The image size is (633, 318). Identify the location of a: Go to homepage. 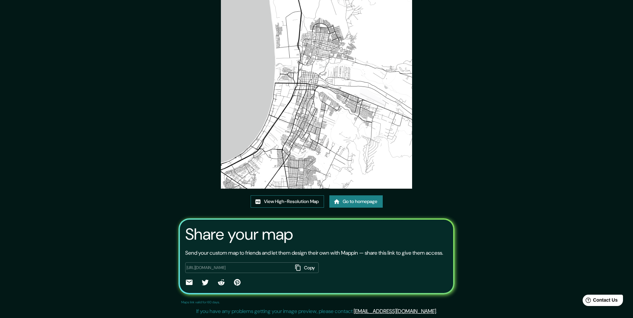
(356, 201).